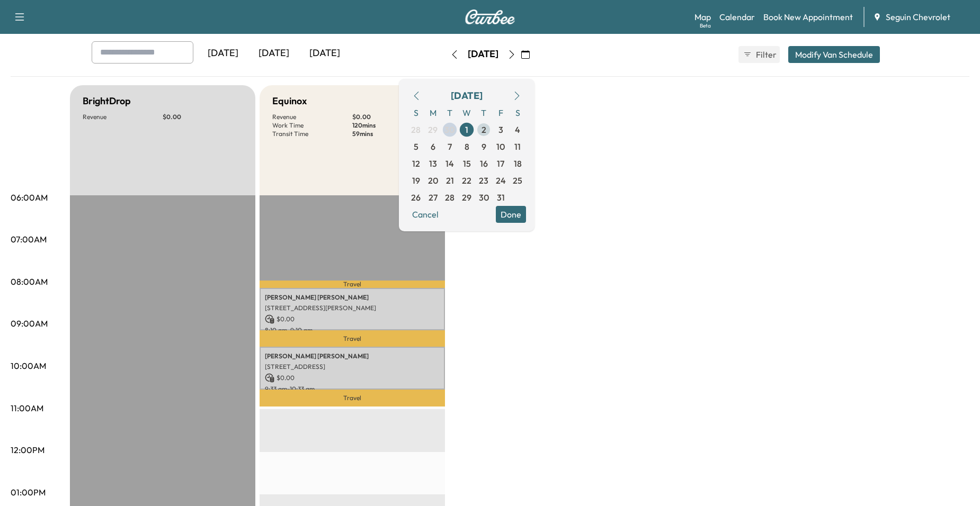 The width and height of the screenshot is (980, 506). What do you see at coordinates (426, 214) in the screenshot?
I see `button: Cancel` at bounding box center [426, 214].